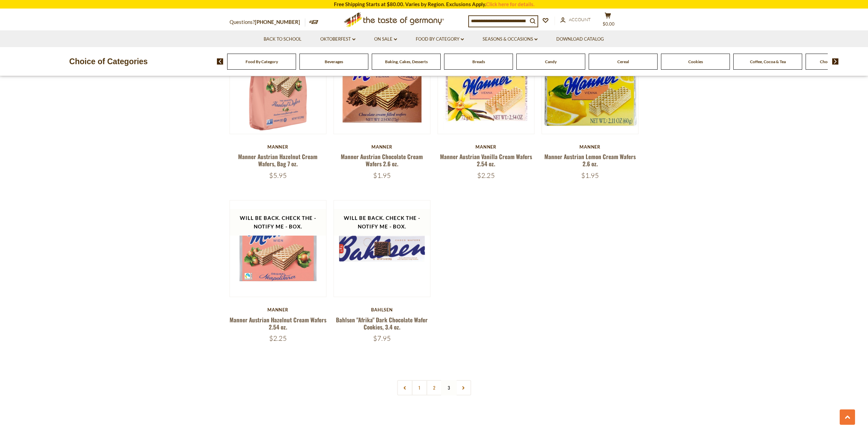 The image size is (868, 434). What do you see at coordinates (486, 160) in the screenshot?
I see `a: Manner Austrian Vanilla Cream Wafers 2.54 oz.` at bounding box center [486, 160].